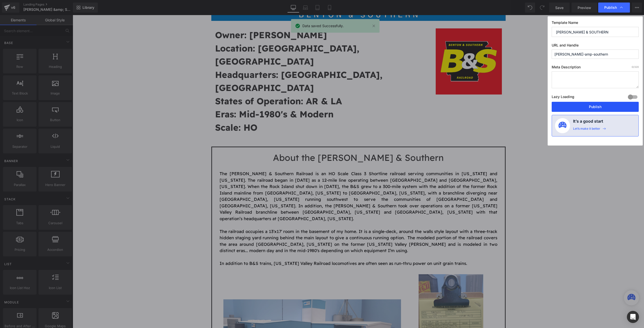  What do you see at coordinates (206, 86) in the screenshot?
I see `strong: States of Operation: AR & LA` at bounding box center [206, 86].